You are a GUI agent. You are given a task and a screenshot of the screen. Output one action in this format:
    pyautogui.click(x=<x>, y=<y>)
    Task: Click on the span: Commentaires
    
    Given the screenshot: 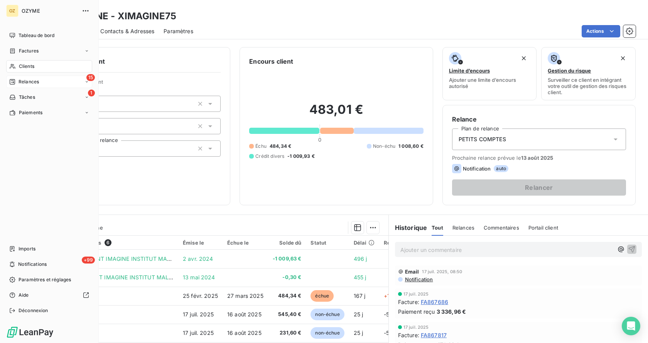 What is the action you would take?
    pyautogui.click(x=501, y=228)
    